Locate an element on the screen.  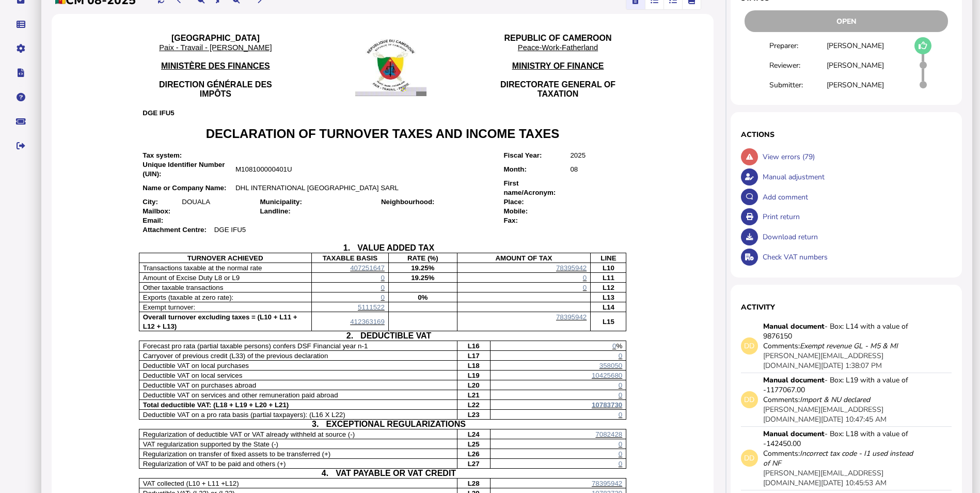
span: DOUALA is located at coordinates (196, 201).